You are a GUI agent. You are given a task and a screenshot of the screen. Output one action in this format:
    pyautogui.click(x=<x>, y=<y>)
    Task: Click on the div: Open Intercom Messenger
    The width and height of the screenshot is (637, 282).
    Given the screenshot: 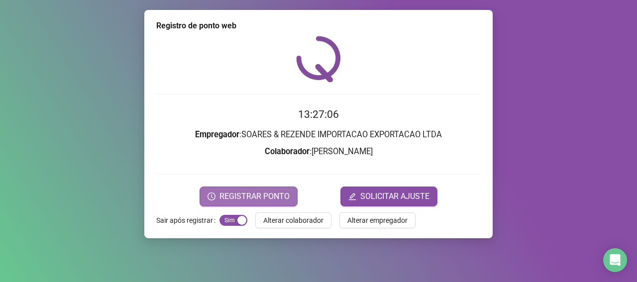 What is the action you would take?
    pyautogui.click(x=615, y=260)
    